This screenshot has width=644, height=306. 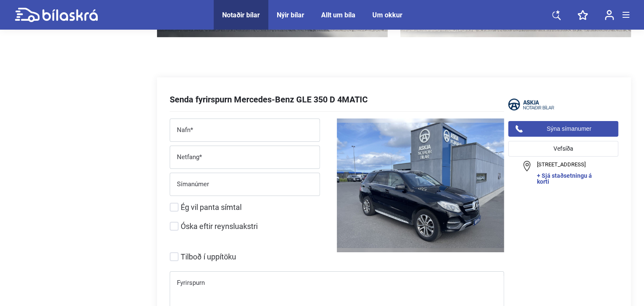 I want to click on img: 1749554431_7923279902161123395_21854404325705700.jpg, so click(x=420, y=185).